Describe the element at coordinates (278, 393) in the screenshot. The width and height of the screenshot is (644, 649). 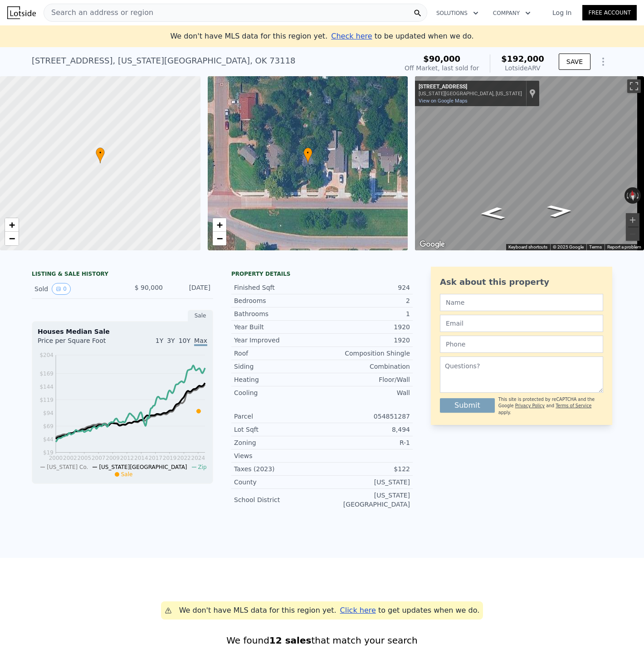
I see `div: Cooling` at that location.